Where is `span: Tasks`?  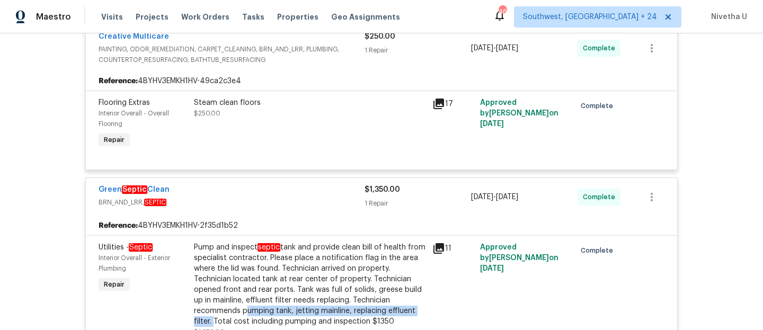 span: Tasks is located at coordinates (253, 17).